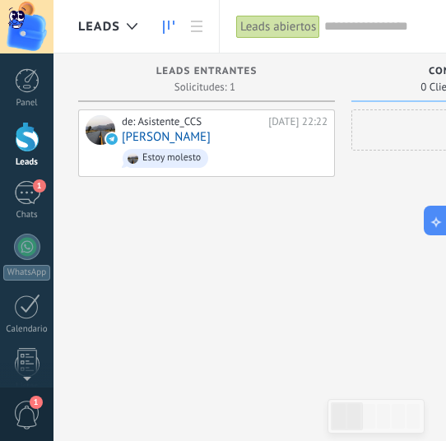 The height and width of the screenshot is (441, 446). What do you see at coordinates (171, 158) in the screenshot?
I see `div: Estoy molesto` at bounding box center [171, 158].